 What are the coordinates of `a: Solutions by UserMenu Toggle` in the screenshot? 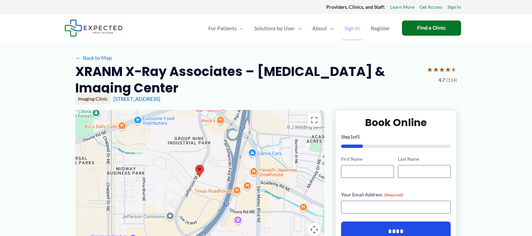 It's located at (278, 28).